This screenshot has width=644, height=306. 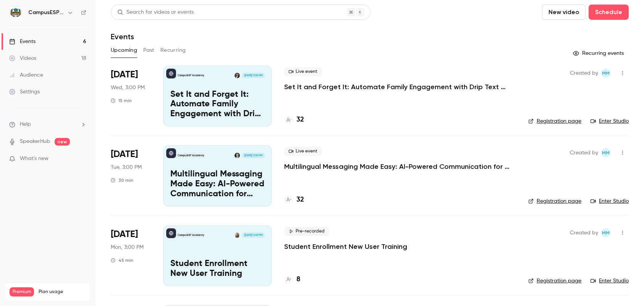 What do you see at coordinates (564, 12) in the screenshot?
I see `button: New video` at bounding box center [564, 12].